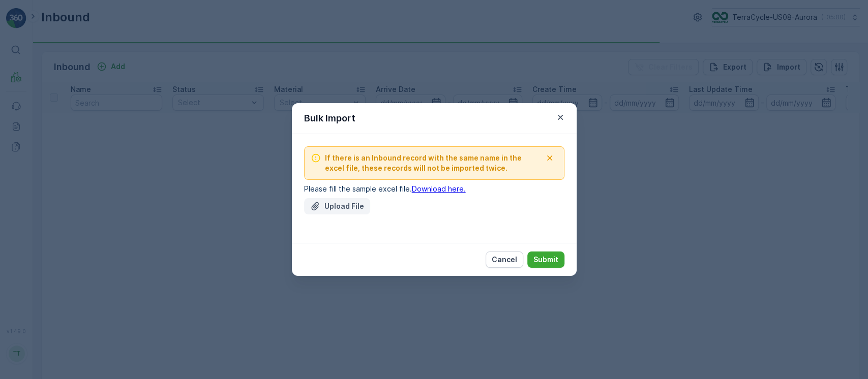 This screenshot has height=379, width=868. What do you see at coordinates (329, 118) in the screenshot?
I see `p: Bulk Import` at bounding box center [329, 118].